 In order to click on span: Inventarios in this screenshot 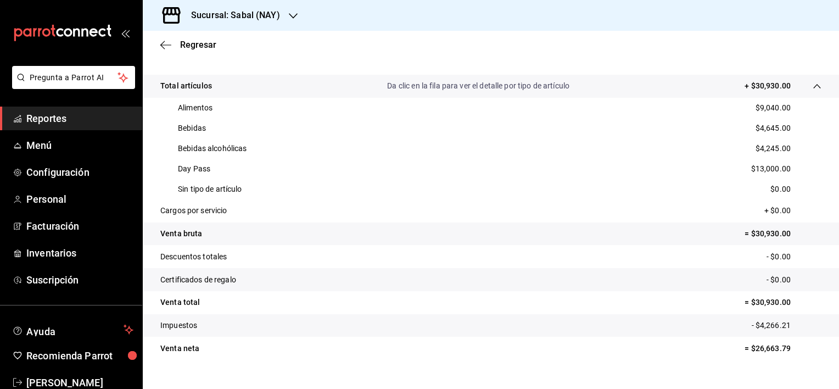, I will do `click(80, 253)`.